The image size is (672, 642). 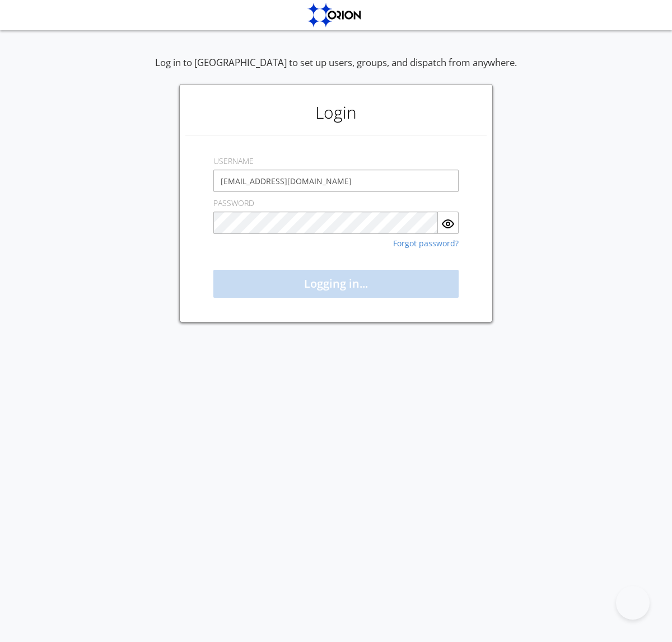 What do you see at coordinates (426, 244) in the screenshot?
I see `a: Forgot password?` at bounding box center [426, 244].